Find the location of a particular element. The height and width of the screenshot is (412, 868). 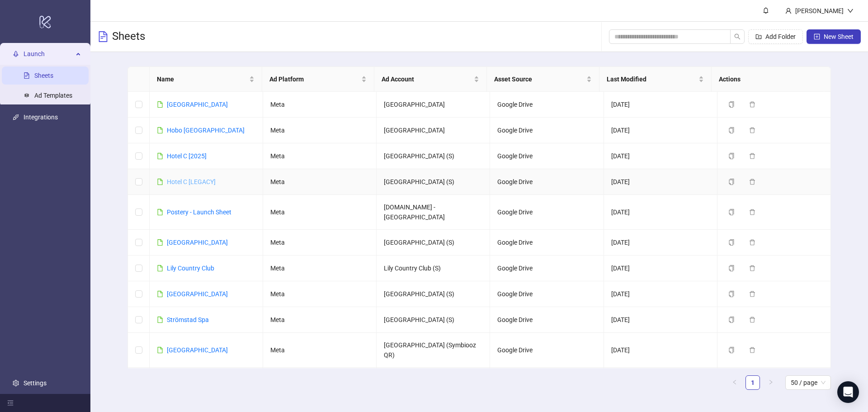

span: user is located at coordinates (788, 11).